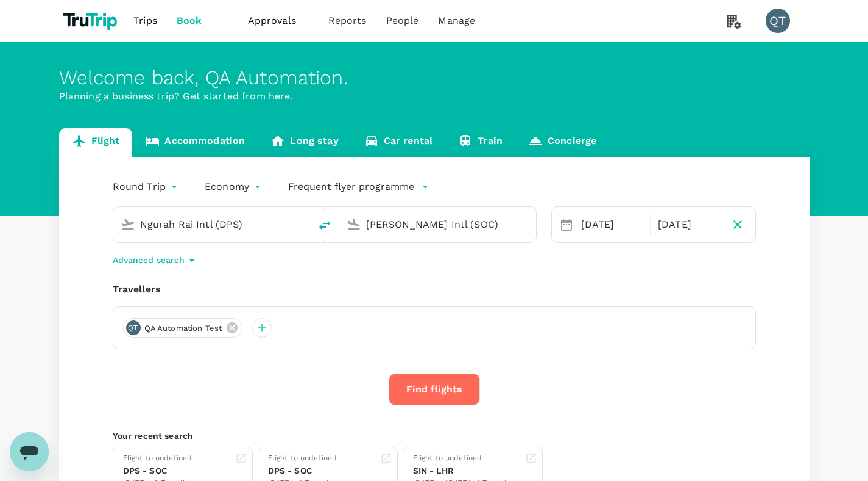  I want to click on input: Depart from, so click(212, 224).